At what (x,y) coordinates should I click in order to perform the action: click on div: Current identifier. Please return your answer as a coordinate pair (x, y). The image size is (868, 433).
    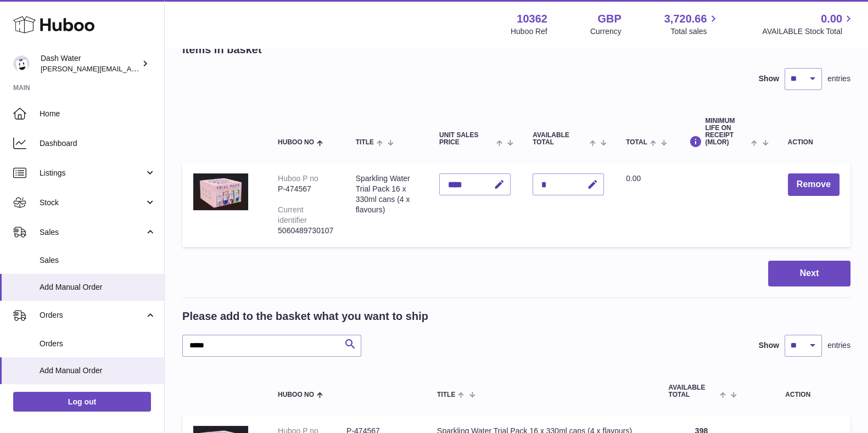
    Looking at the image, I should click on (292, 214).